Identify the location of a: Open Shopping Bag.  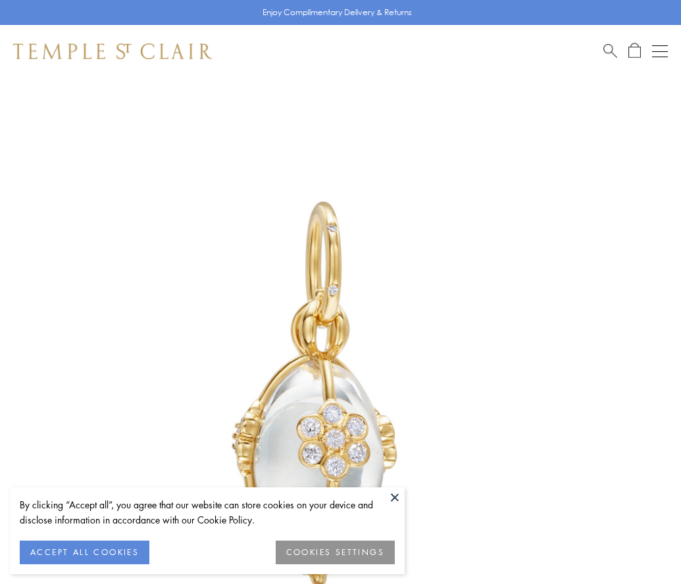
(634, 51).